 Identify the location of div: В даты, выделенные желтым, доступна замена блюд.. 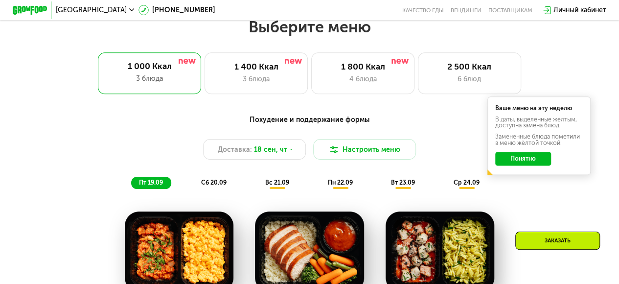
(539, 122).